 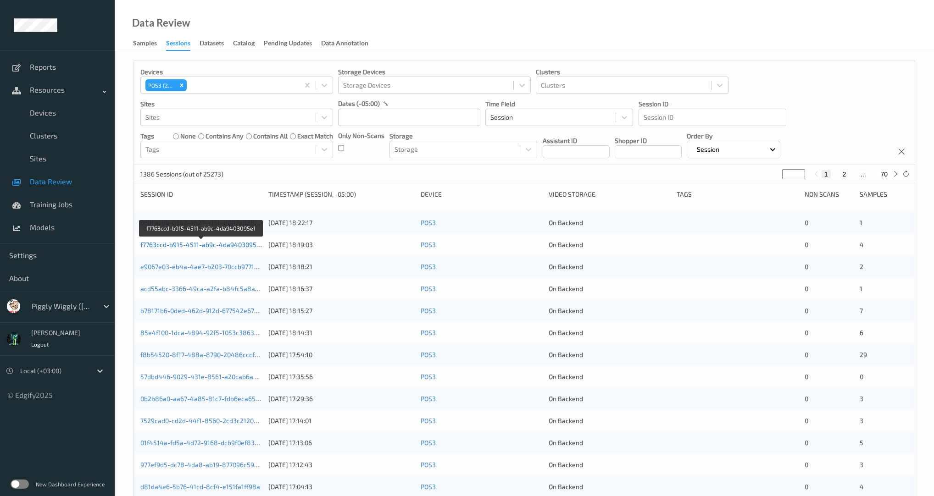 What do you see at coordinates (349, 44) in the screenshot?
I see `a: Data Annotation` at bounding box center [349, 44].